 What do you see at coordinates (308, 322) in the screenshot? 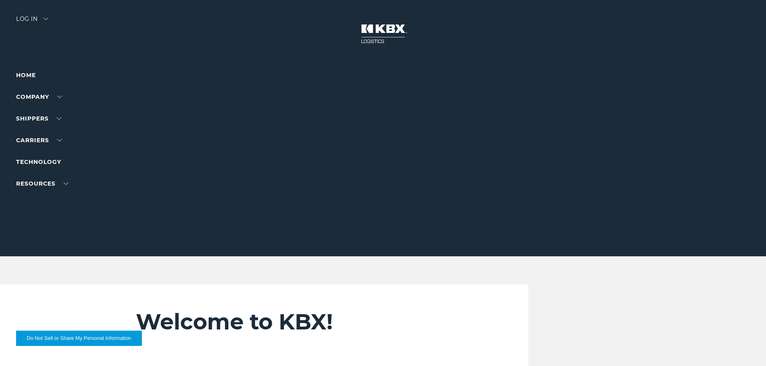
I see `h2: Welcome to KBX!` at bounding box center [308, 322].